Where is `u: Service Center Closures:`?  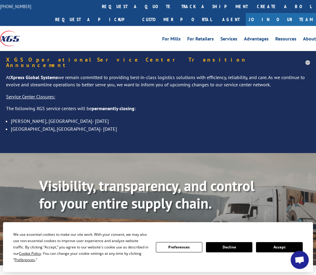 u: Service Center Closures: is located at coordinates (30, 97).